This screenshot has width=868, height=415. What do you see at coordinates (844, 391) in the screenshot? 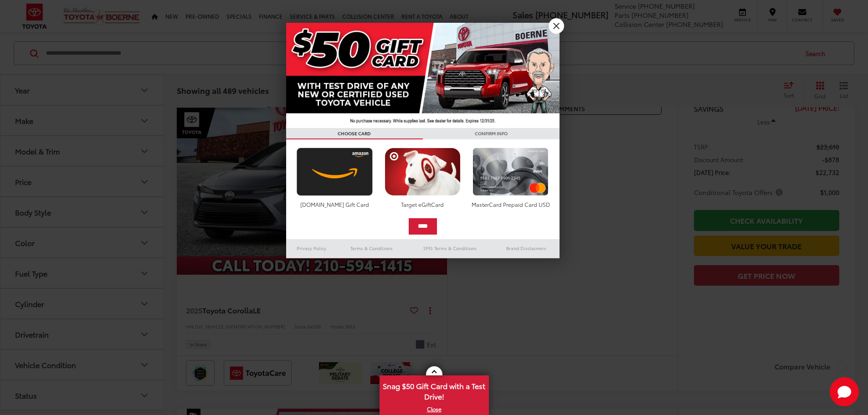
I see `svg: Start Chat` at bounding box center [844, 391].